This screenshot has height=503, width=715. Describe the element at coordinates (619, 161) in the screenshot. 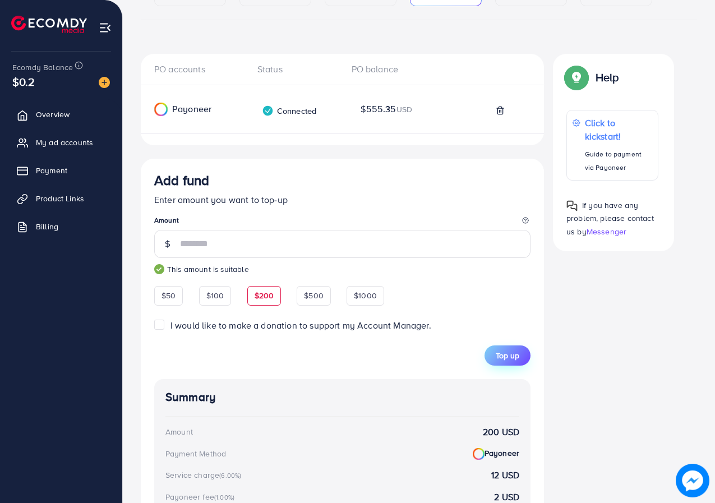

I see `p: Guide to payment via Payoneer` at that location.